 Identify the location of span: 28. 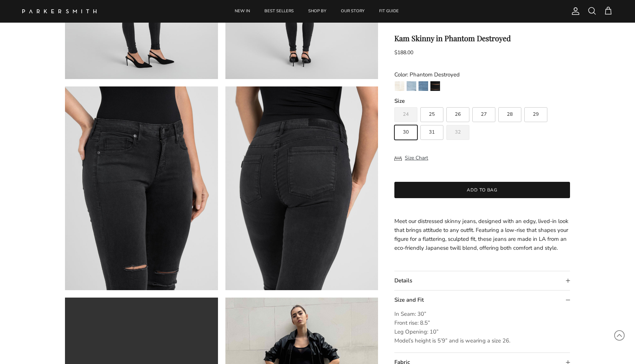
(510, 114).